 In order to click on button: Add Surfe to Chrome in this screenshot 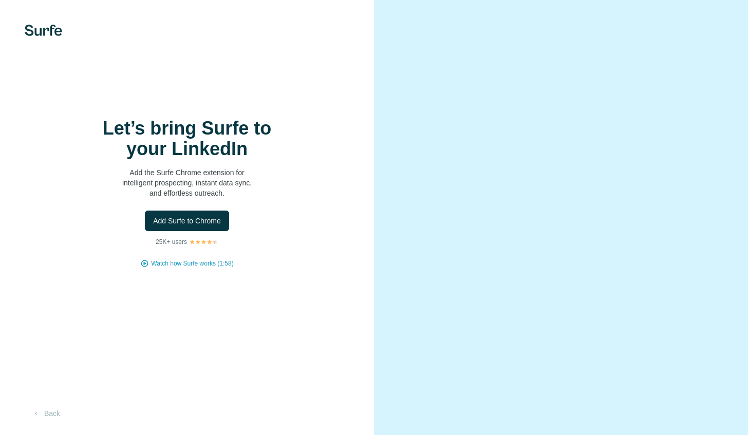, I will do `click(187, 221)`.